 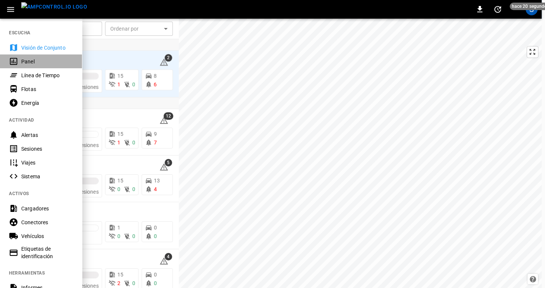 I want to click on div: Viajes, so click(x=47, y=162).